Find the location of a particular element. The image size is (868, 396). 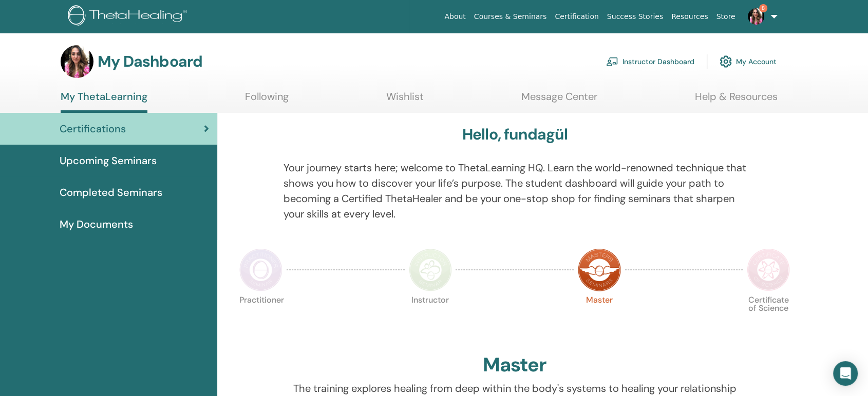

img: Instructor is located at coordinates (430, 270).